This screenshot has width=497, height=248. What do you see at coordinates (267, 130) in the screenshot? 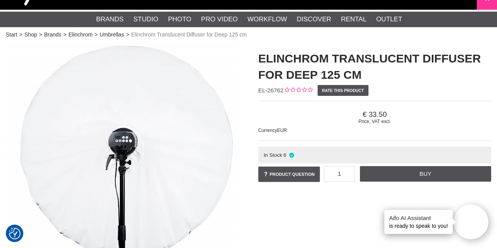
I see `span: Currency` at bounding box center [267, 130].